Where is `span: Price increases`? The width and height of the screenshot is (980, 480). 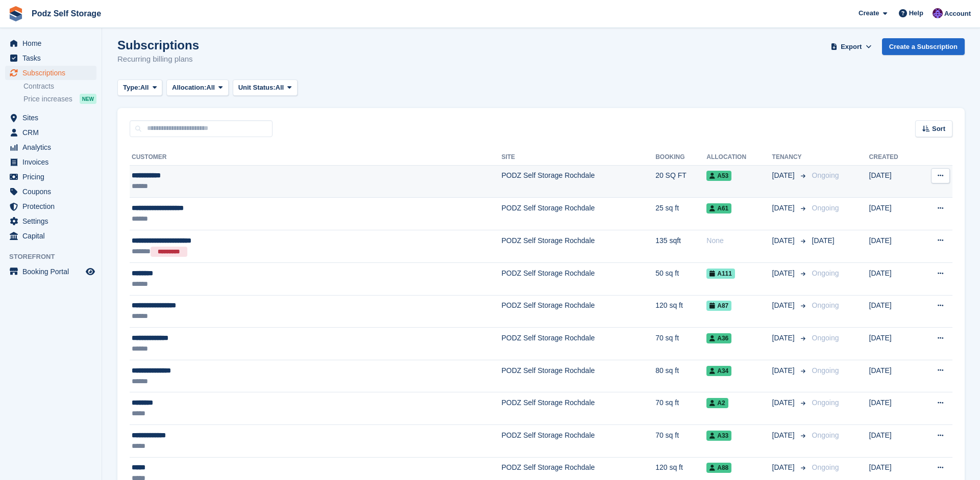 span: Price increases is located at coordinates (48, 99).